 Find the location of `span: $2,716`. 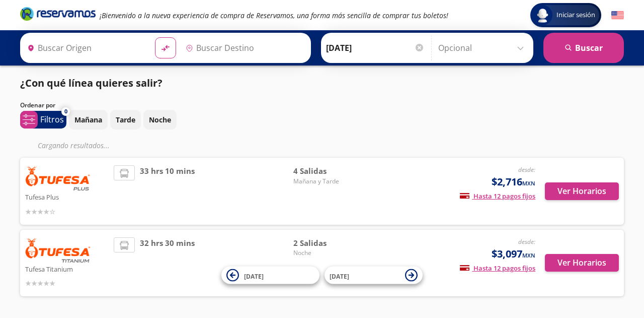

span: $2,716 is located at coordinates (514, 182).